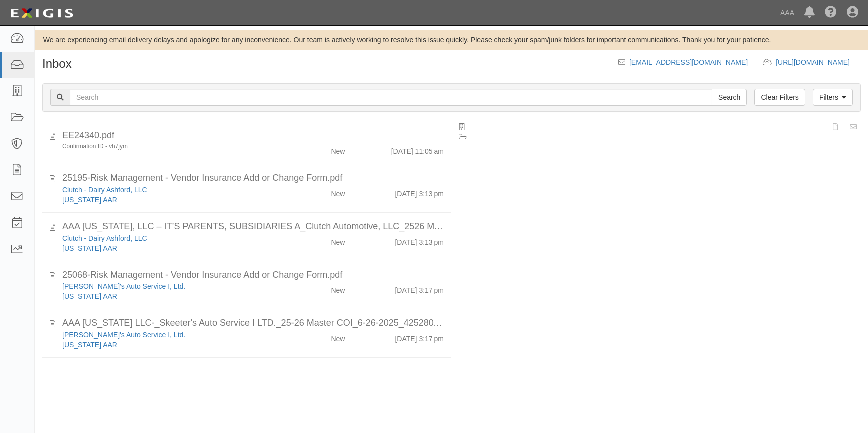  I want to click on h1: Inbox, so click(57, 64).